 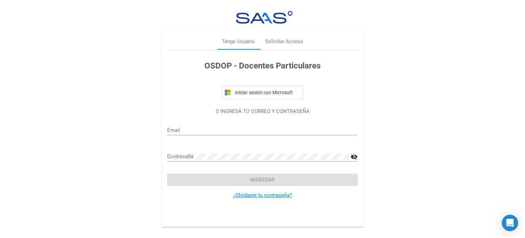 I want to click on mat-icon: visibility_off, so click(x=354, y=157).